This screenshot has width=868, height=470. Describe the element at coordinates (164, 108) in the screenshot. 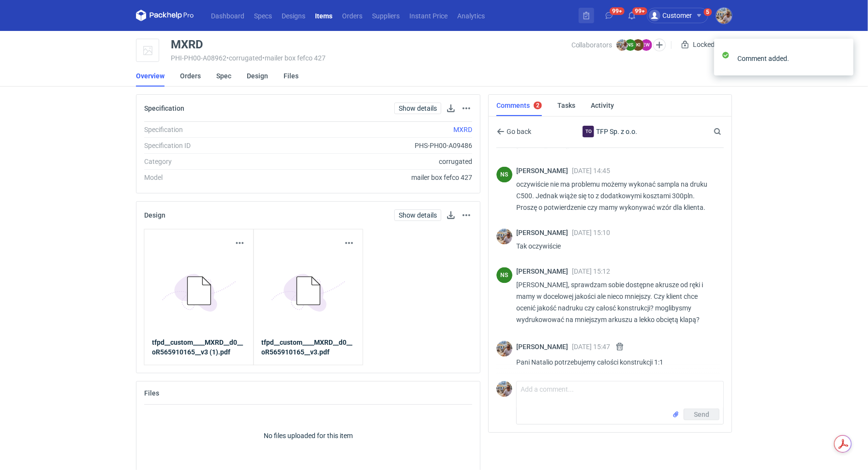

I see `h2: Specification` at that location.